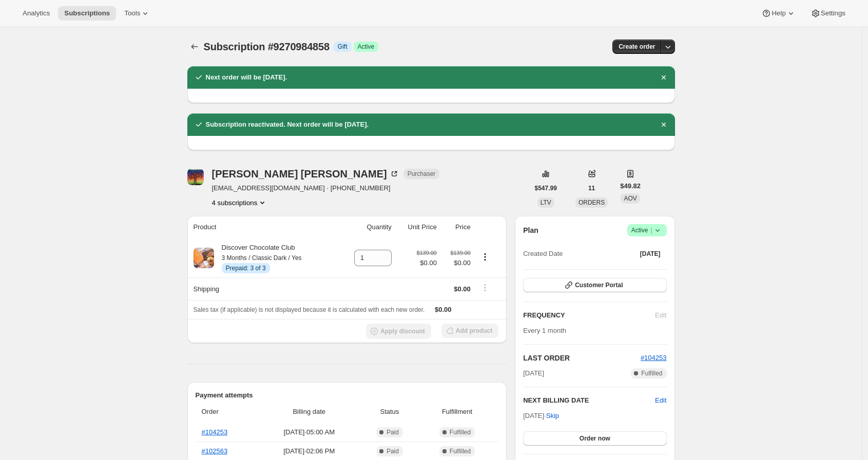 The image size is (868, 460). I want to click on th: Order, so click(227, 412).